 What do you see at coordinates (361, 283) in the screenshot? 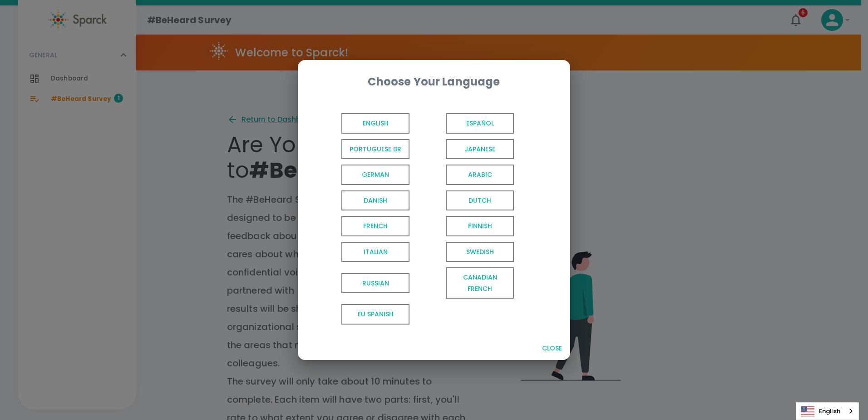
I see `button: Russian` at bounding box center [361, 283].